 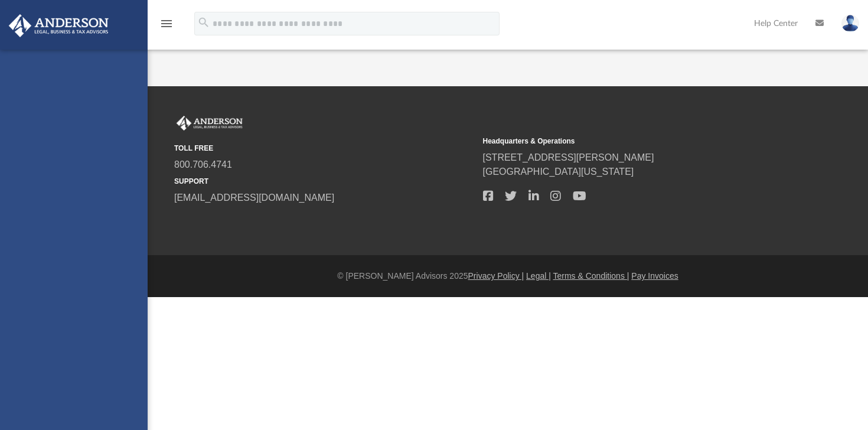 I want to click on a: menu, so click(x=166, y=27).